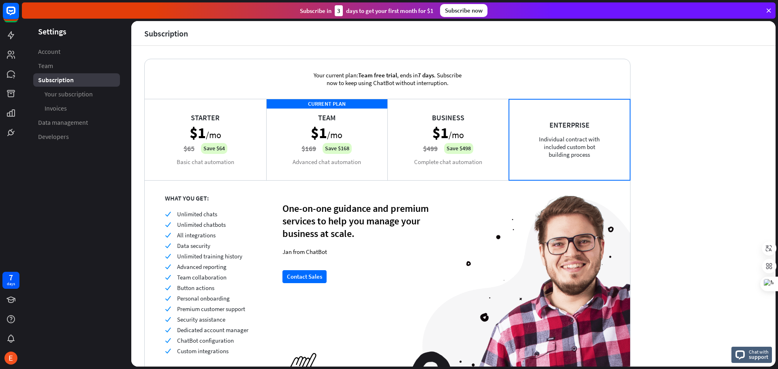 The image size is (778, 369). Describe the element at coordinates (224, 198) in the screenshot. I see `div: WHAT YOU GET:` at that location.